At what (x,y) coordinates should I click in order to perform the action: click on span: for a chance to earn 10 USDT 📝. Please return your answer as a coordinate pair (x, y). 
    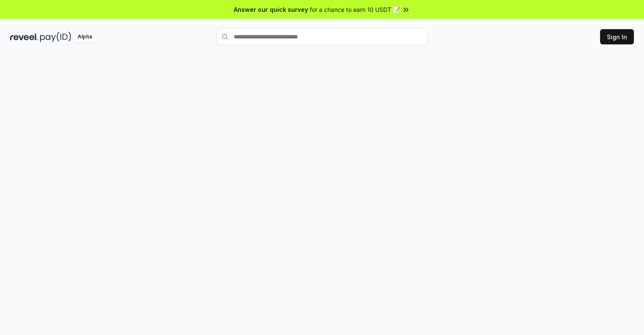
    Looking at the image, I should click on (355, 9).